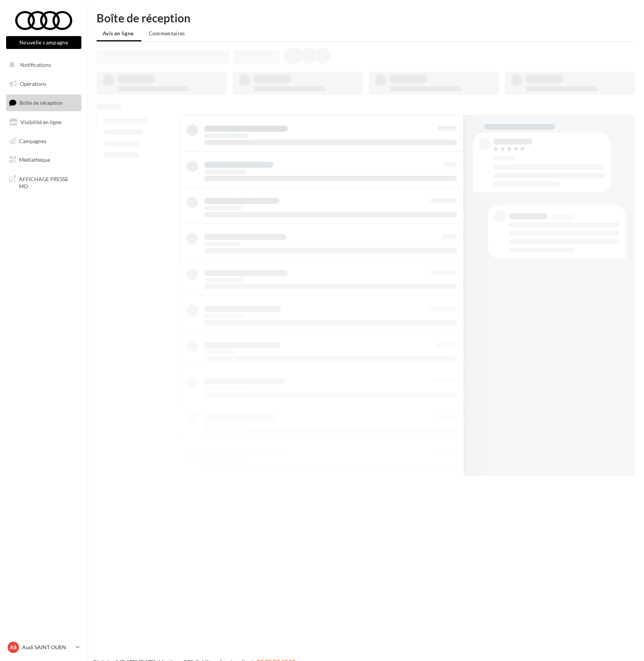  I want to click on button: Nouvelle campagne, so click(44, 43).